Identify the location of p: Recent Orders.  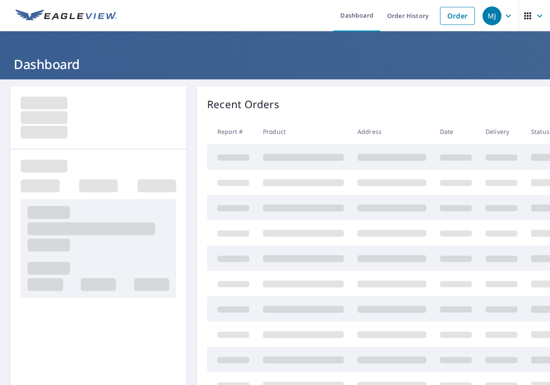
(243, 104).